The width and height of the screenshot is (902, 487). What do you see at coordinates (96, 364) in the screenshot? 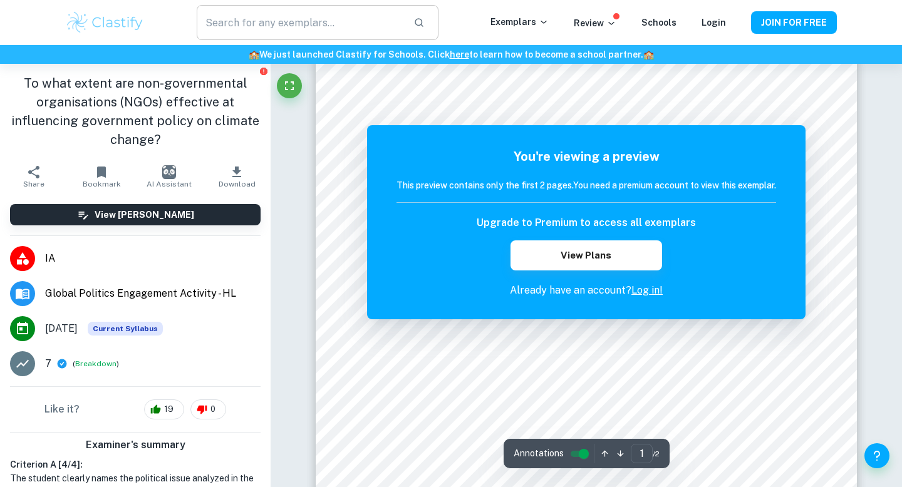
I see `button: Breakdown` at bounding box center [96, 364].